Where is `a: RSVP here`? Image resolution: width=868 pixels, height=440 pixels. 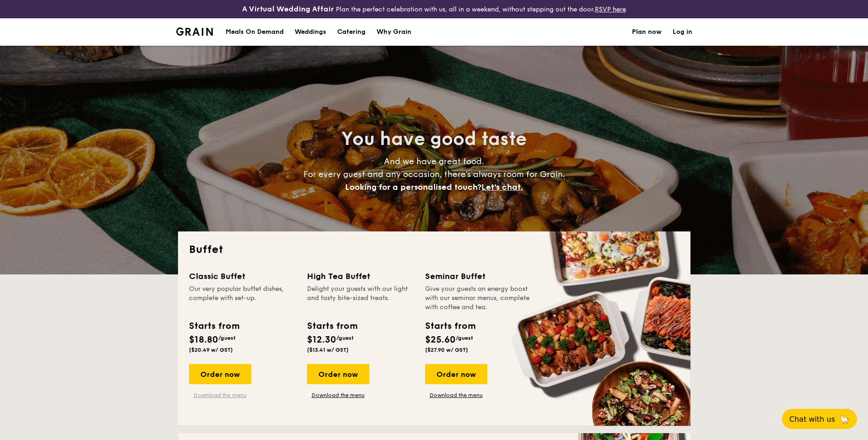
a: RSVP here is located at coordinates (610, 9).